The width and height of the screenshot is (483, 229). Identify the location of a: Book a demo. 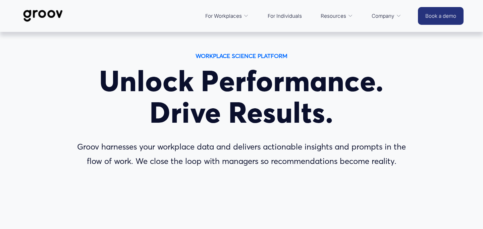
(441, 16).